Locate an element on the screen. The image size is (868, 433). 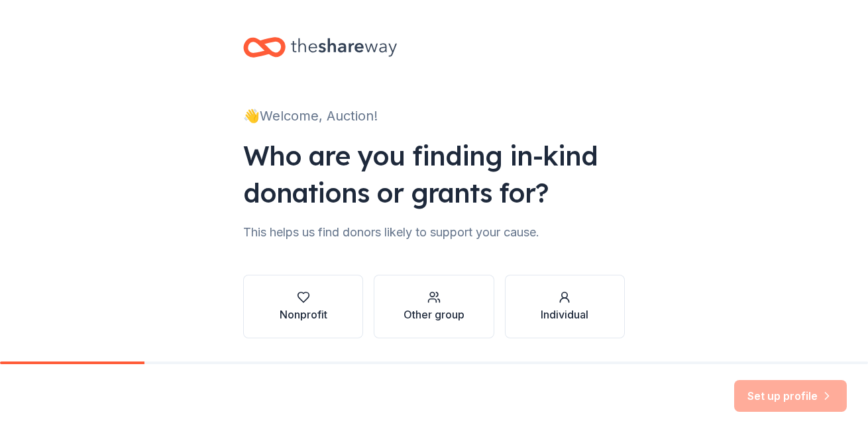
div: This helps us find donors likely to support your cause. is located at coordinates (434, 233).